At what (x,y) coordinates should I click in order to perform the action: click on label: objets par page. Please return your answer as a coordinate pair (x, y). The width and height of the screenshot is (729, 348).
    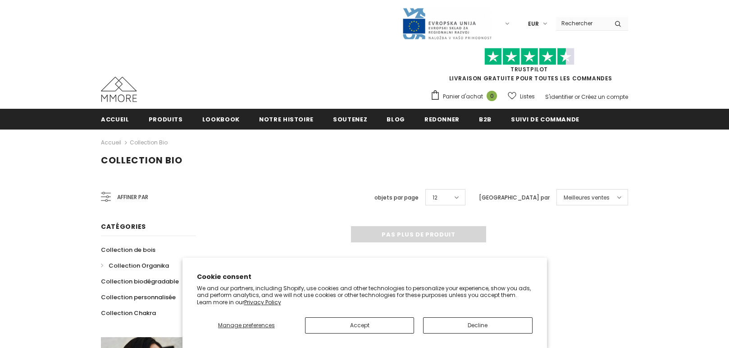
    Looking at the image, I should click on (397, 197).